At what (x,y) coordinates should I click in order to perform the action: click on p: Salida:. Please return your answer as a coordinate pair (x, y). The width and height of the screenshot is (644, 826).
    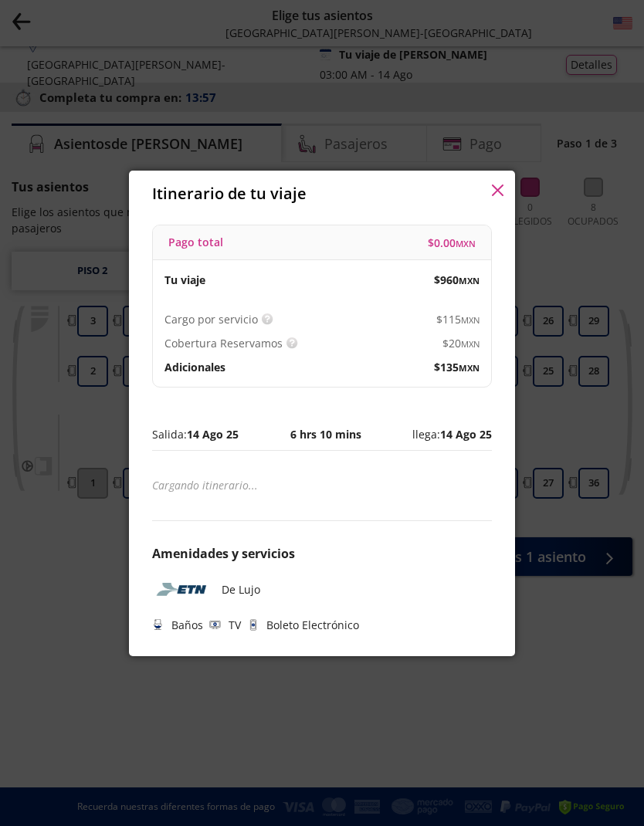
    Looking at the image, I should click on (196, 434).